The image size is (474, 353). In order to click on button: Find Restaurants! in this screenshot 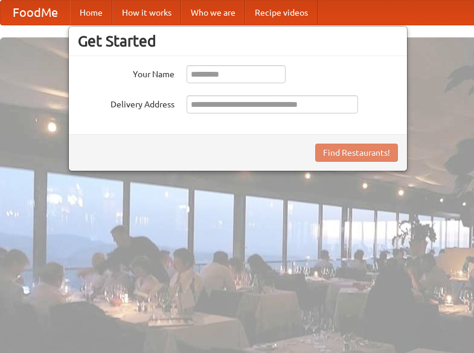, I will do `click(356, 153)`.